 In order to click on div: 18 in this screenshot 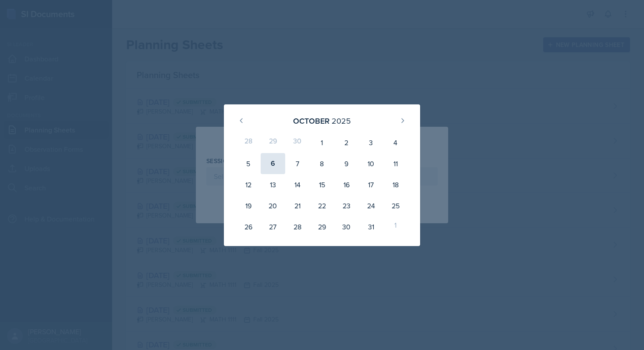, I will do `click(396, 185)`.